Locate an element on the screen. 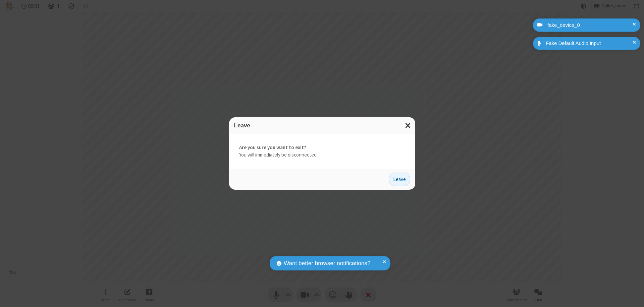 The height and width of the screenshot is (307, 644). div: You will immediately be disconnected. is located at coordinates (322, 151).